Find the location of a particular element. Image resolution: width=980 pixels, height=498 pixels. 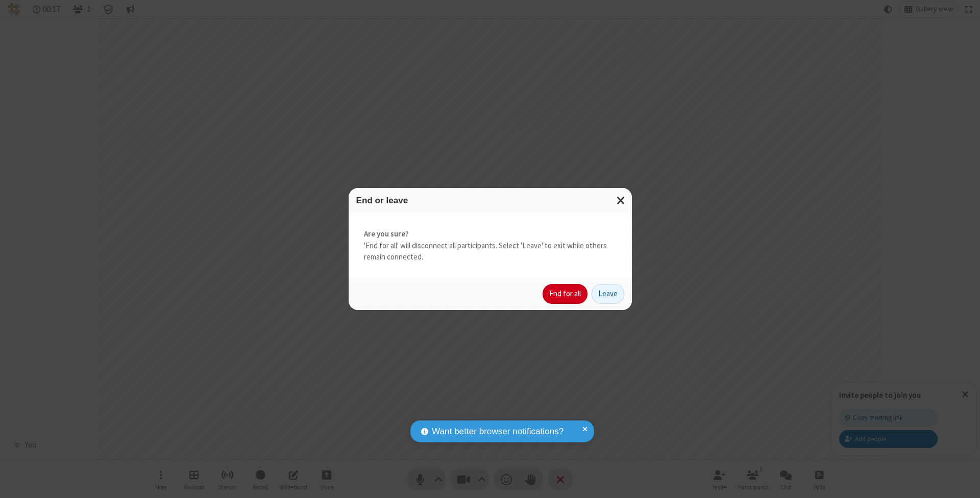

button: Close modal is located at coordinates (621, 200).